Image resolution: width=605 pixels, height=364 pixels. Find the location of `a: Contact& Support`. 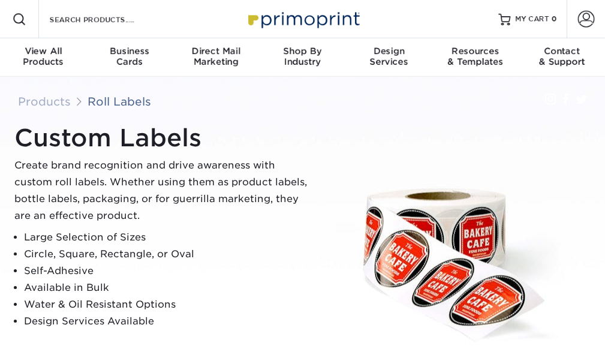

a: Contact& Support is located at coordinates (561, 58).